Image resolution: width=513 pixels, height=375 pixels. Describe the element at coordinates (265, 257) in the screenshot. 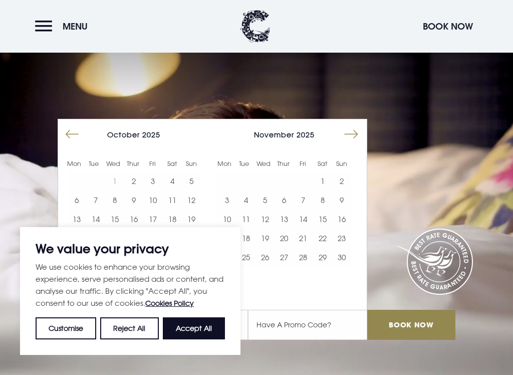

I see `td: Choose Wednesday, November 26, 2025 as your start date.` at that location.